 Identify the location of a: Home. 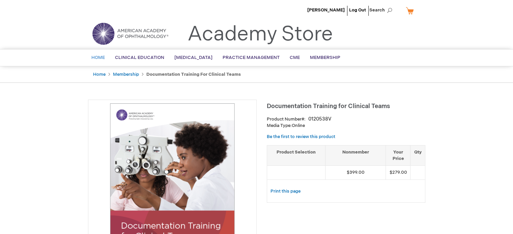
(99, 75).